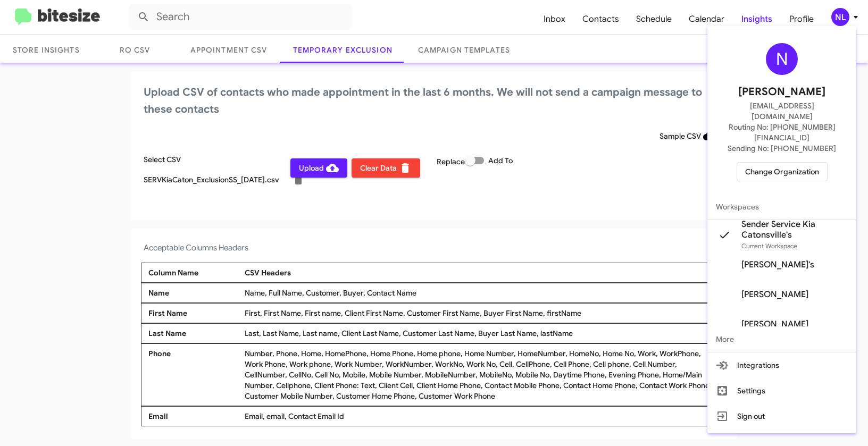 The image size is (868, 446). What do you see at coordinates (782, 172) in the screenshot?
I see `span: Change Organization` at bounding box center [782, 172].